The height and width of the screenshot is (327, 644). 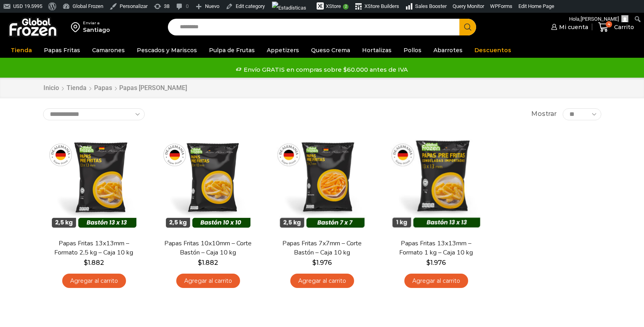 What do you see at coordinates (346, 6) in the screenshot?
I see `span: 2` at bounding box center [346, 6].